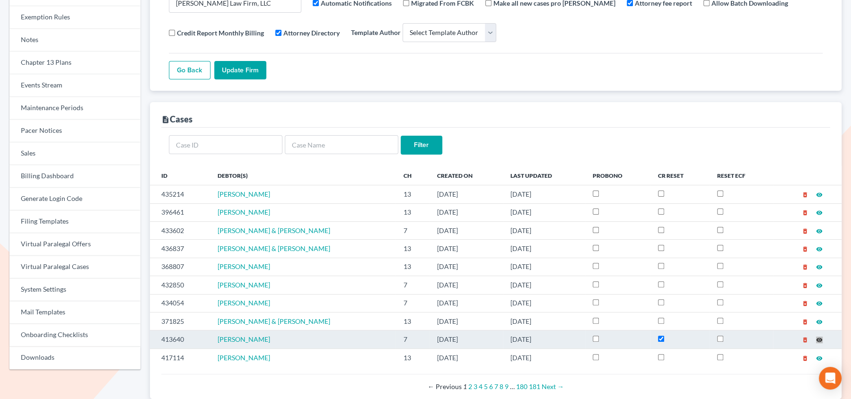 The image size is (851, 399). Describe the element at coordinates (445, 387) in the screenshot. I see `span: Previous page` at that location.